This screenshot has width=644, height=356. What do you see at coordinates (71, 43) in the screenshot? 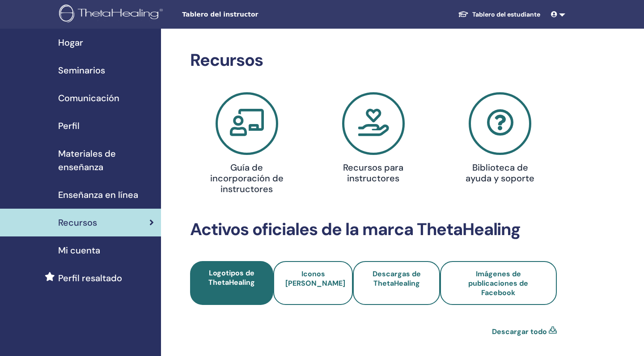
I see `span: Hogar` at bounding box center [71, 43].